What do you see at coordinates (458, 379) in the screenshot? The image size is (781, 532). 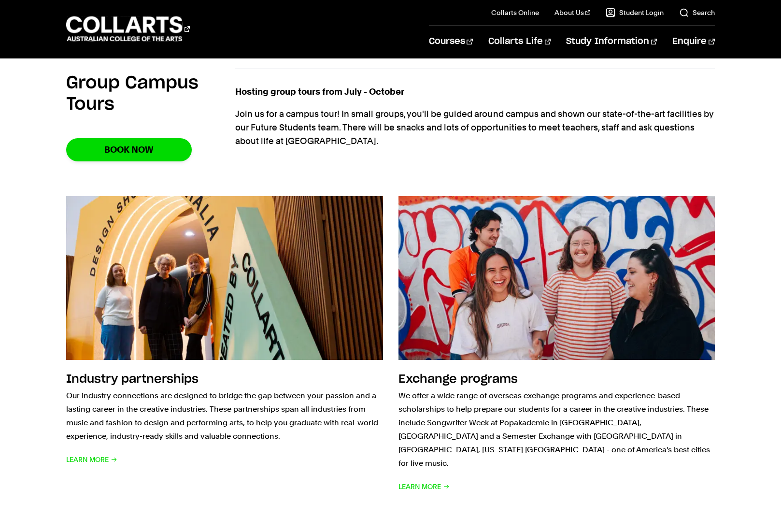 I see `h2: Exchange programs` at bounding box center [458, 379].